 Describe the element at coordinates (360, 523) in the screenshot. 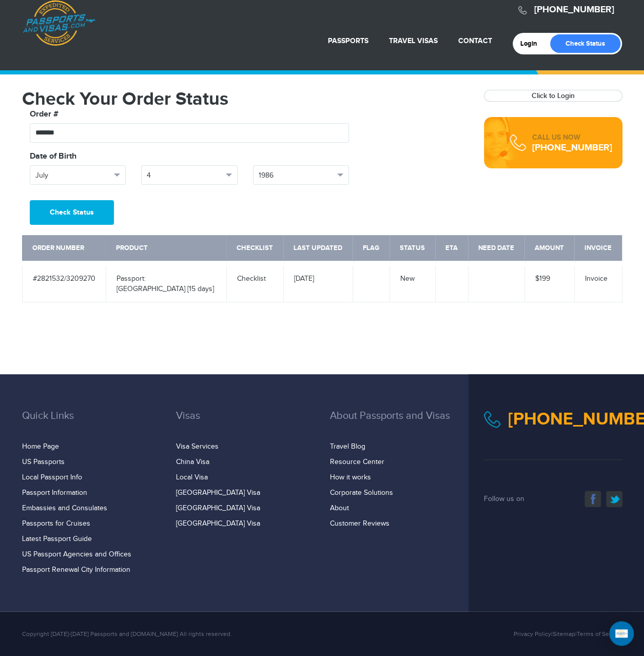

I see `a: Customer Reviews` at that location.